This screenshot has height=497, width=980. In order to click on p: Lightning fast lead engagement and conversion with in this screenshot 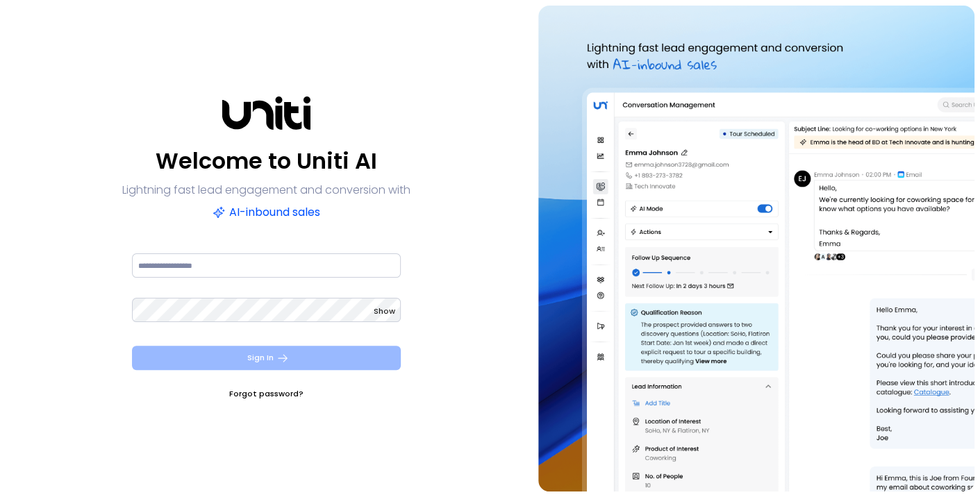, I will do `click(266, 190)`.